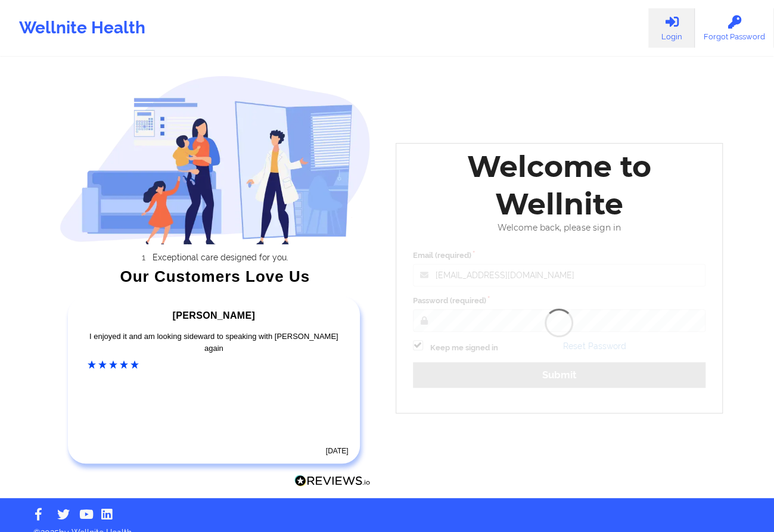 The image size is (774, 532). Describe the element at coordinates (215, 160) in the screenshot. I see `img: wellnite-auth-hero_200.c722682e.png` at that location.